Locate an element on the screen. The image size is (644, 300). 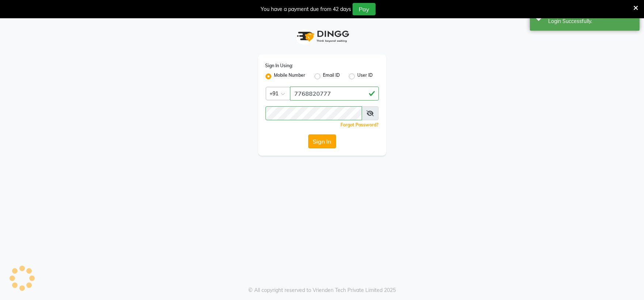
label: Mobile Number is located at coordinates (290, 77).